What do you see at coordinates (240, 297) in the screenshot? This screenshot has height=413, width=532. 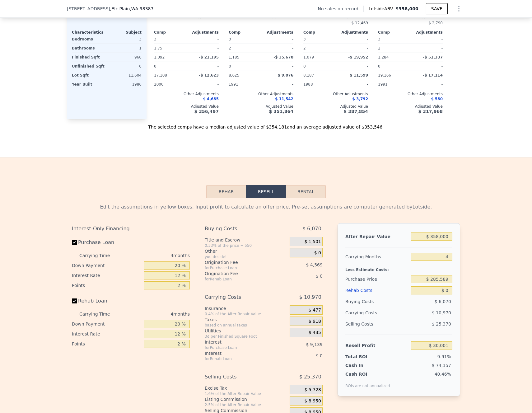 I see `div: Carrying Costs` at bounding box center [240, 297].